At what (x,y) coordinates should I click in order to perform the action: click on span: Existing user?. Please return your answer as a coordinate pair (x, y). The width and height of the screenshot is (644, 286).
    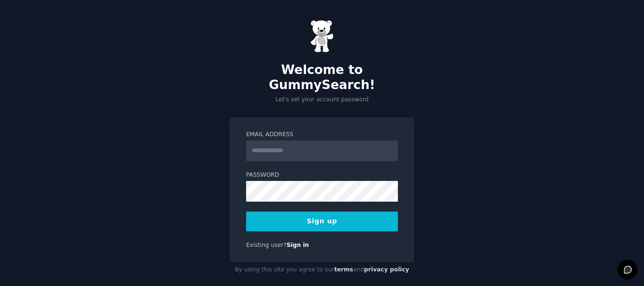
    Looking at the image, I should click on (266, 245).